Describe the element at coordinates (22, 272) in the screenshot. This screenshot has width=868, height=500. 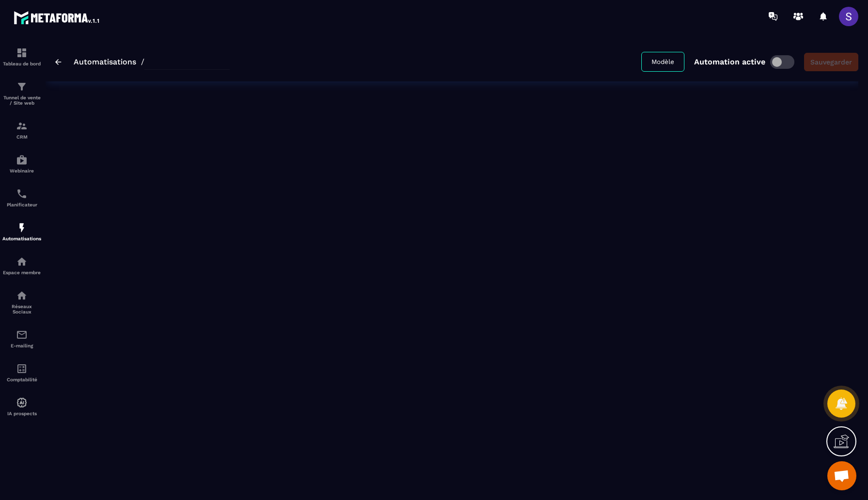
I see `p: Espace membre` at that location.